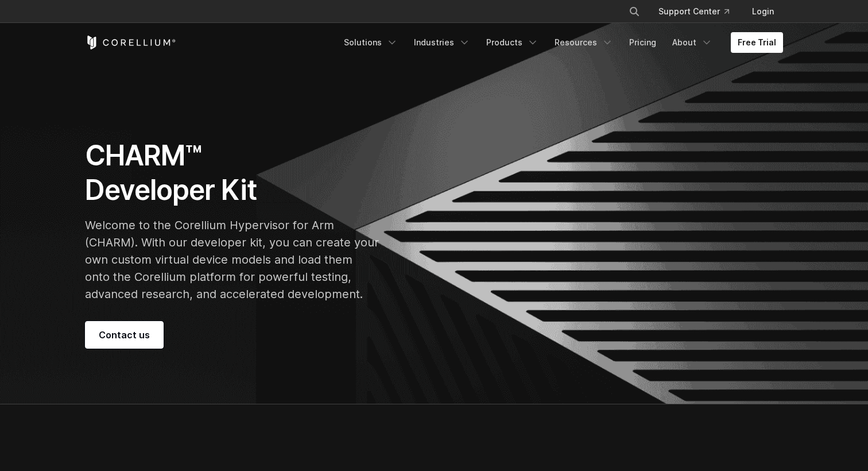 This screenshot has width=868, height=471. Describe the element at coordinates (584, 42) in the screenshot. I see `a: Resources` at that location.